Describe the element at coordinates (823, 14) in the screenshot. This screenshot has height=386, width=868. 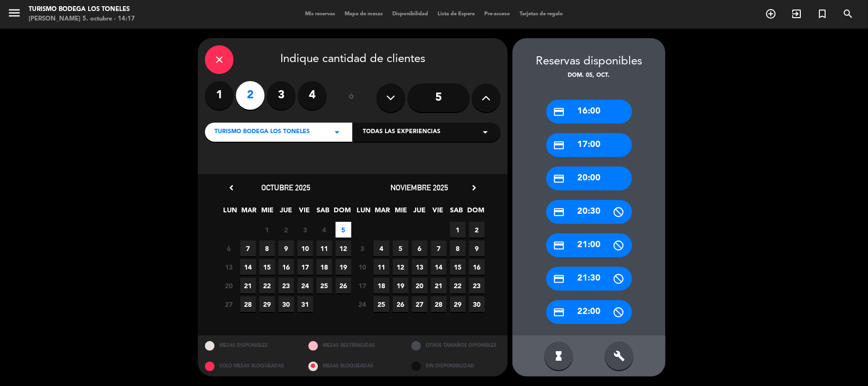
I see `i: turned_in_not` at that location.